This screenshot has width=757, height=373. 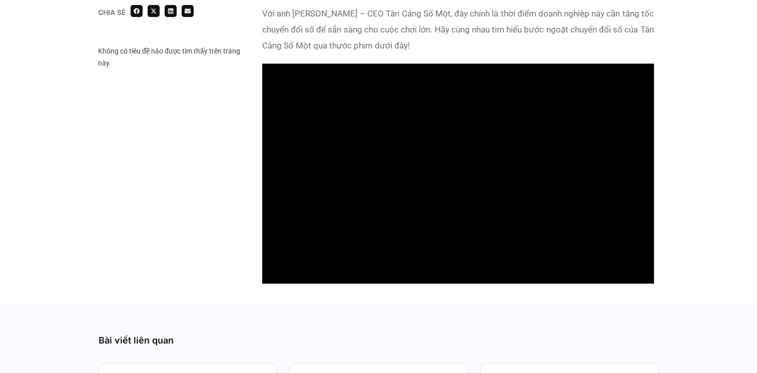 What do you see at coordinates (379, 340) in the screenshot?
I see `div: Bài viết liên quan` at bounding box center [379, 340].